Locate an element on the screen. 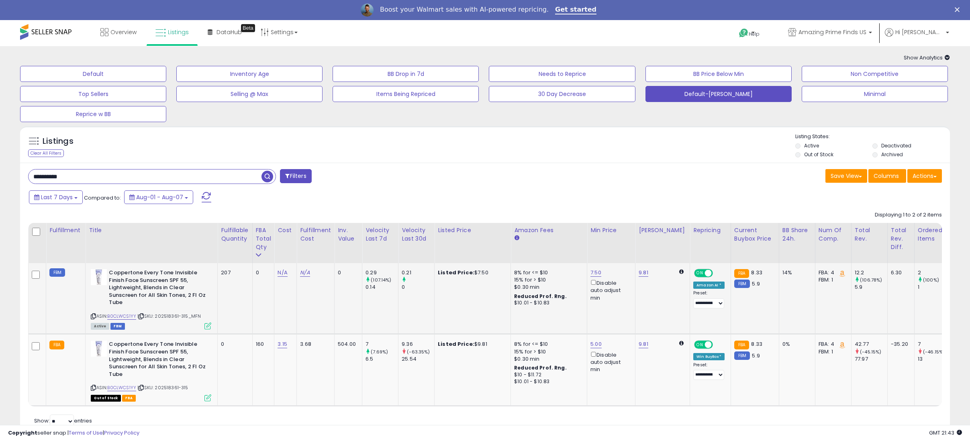  div: 0% is located at coordinates (796, 344).